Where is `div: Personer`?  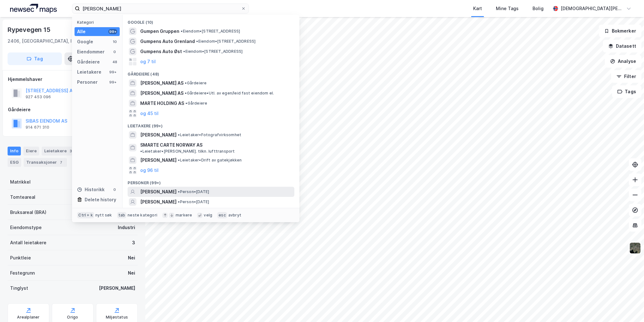
div: Personer is located at coordinates (87, 82).